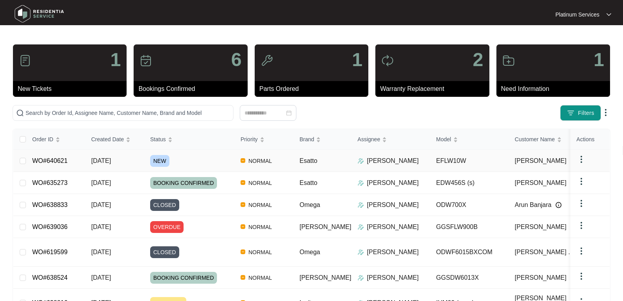 The height and width of the screenshot is (301, 623). Describe the element at coordinates (577, 15) in the screenshot. I see `p: Platinum Services` at that location.